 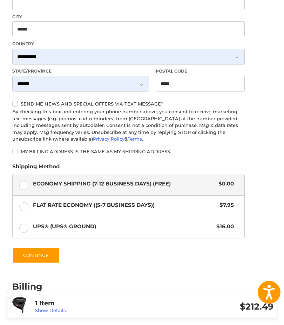 I want to click on button: Continue, so click(x=36, y=255).